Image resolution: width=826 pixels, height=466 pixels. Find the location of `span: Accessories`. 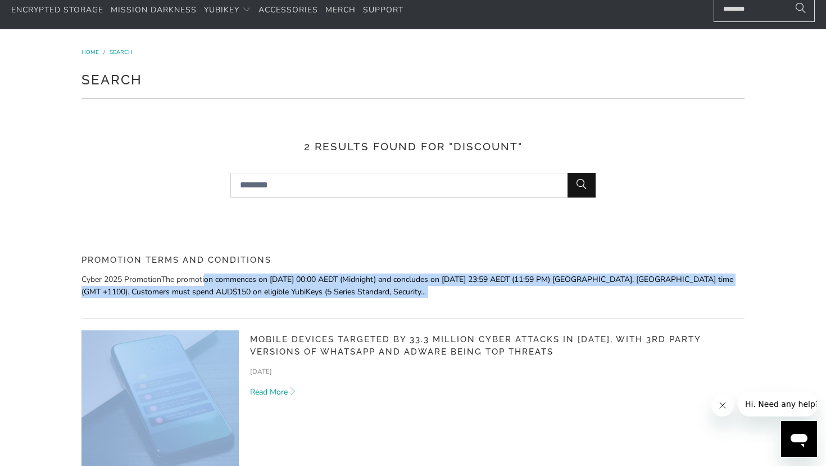

span: Accessories is located at coordinates (288, 10).